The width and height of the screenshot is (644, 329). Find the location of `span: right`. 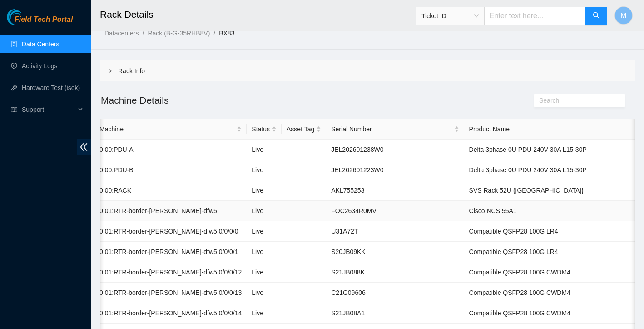

span: right is located at coordinates (110, 71).